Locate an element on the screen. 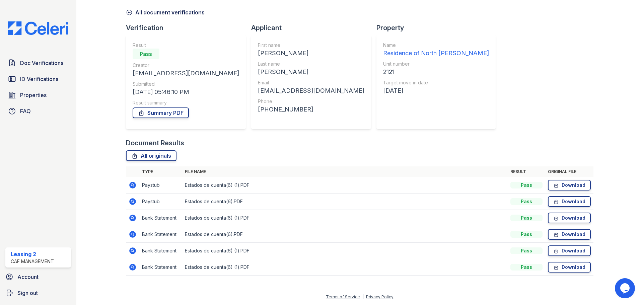 This screenshot has width=643, height=305. th: File name is located at coordinates (345, 172).